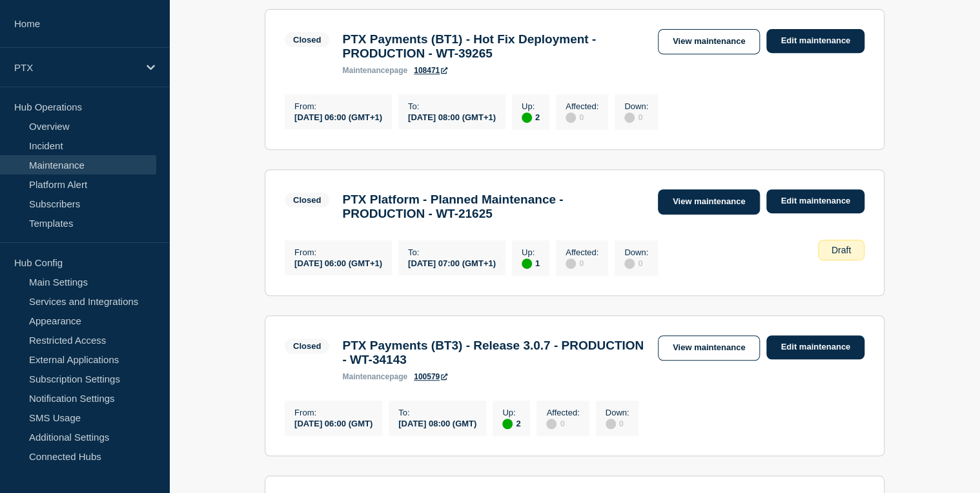 This screenshot has width=980, height=493. What do you see at coordinates (431, 377) in the screenshot?
I see `a: 100579` at bounding box center [431, 377].